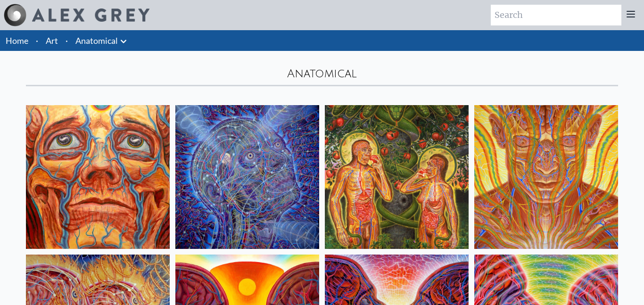 This screenshot has height=305, width=644. I want to click on a: Home, so click(17, 41).